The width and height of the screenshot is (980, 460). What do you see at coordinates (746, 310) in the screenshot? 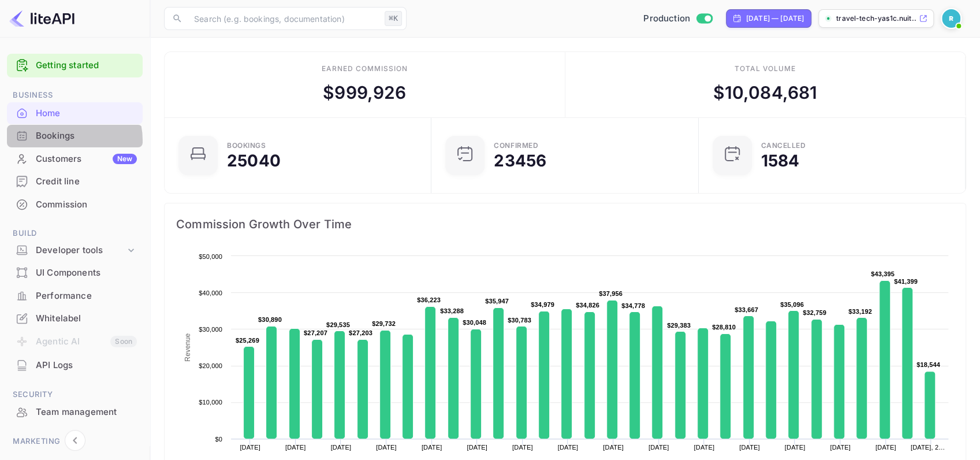
I see `text: $33,667` at bounding box center [746, 310].